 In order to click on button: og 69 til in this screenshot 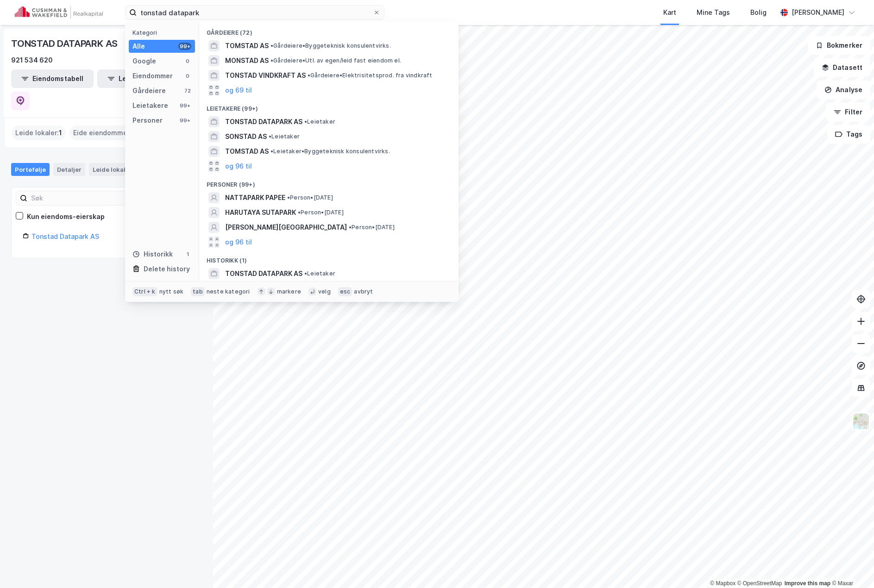, I will do `click(239, 90)`.